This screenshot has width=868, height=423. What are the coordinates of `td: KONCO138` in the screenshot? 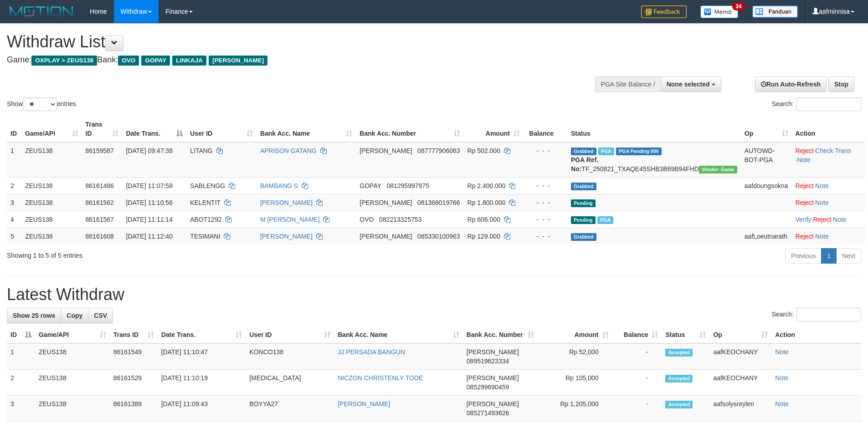 It's located at (290, 357).